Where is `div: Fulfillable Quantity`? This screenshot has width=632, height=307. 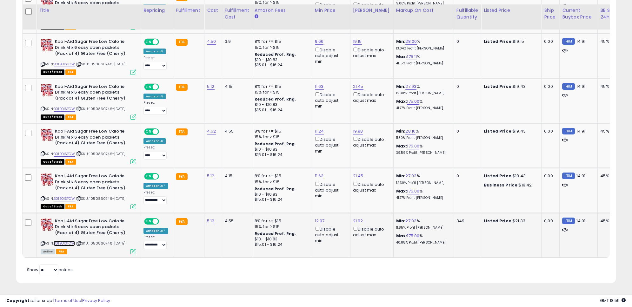 div: Fulfillable Quantity is located at coordinates (467, 14).